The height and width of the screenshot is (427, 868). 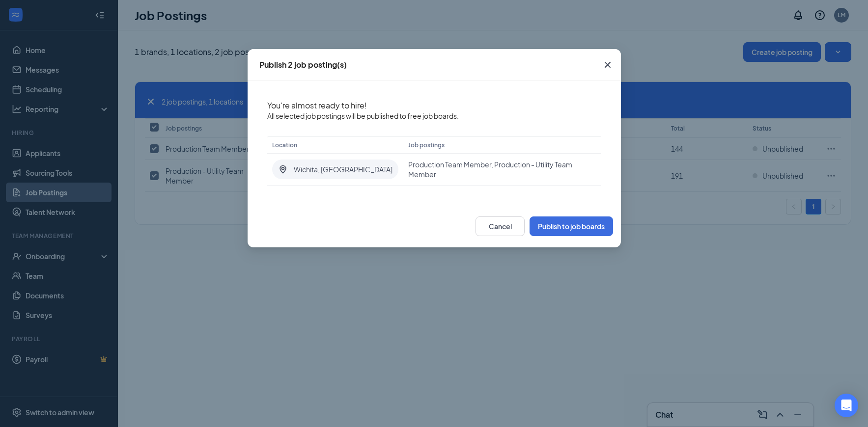 What do you see at coordinates (571, 227) in the screenshot?
I see `button: Publish to job boards` at bounding box center [571, 227].